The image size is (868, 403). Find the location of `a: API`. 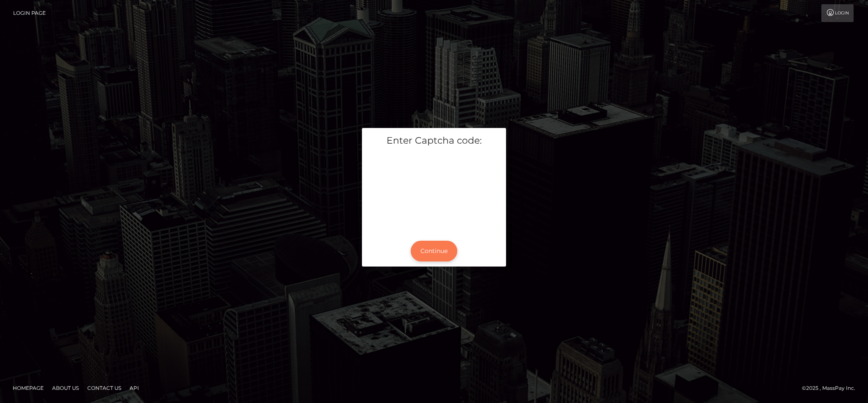

a: API is located at coordinates (134, 387).